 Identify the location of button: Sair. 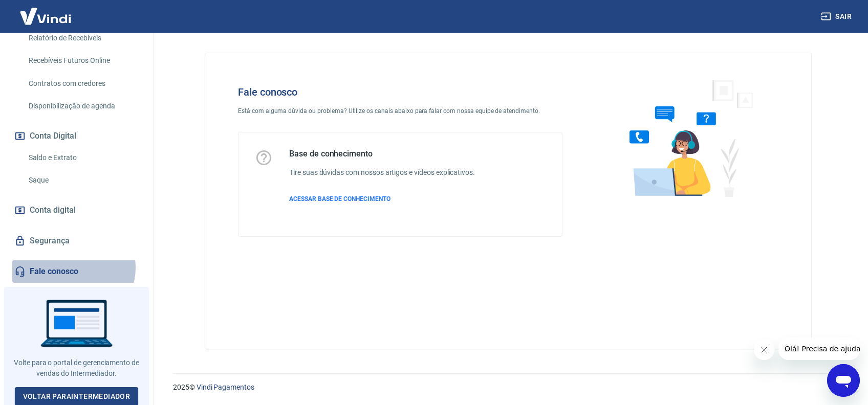
(837, 17).